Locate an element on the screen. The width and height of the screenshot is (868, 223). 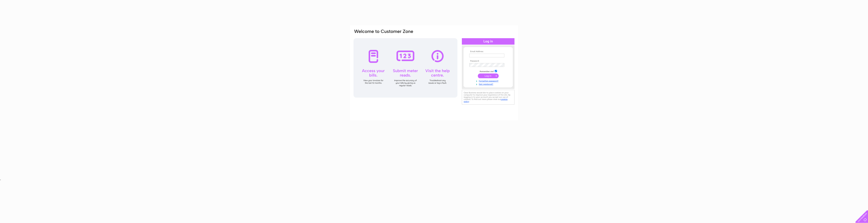
a: Not registered? is located at coordinates (488, 84).